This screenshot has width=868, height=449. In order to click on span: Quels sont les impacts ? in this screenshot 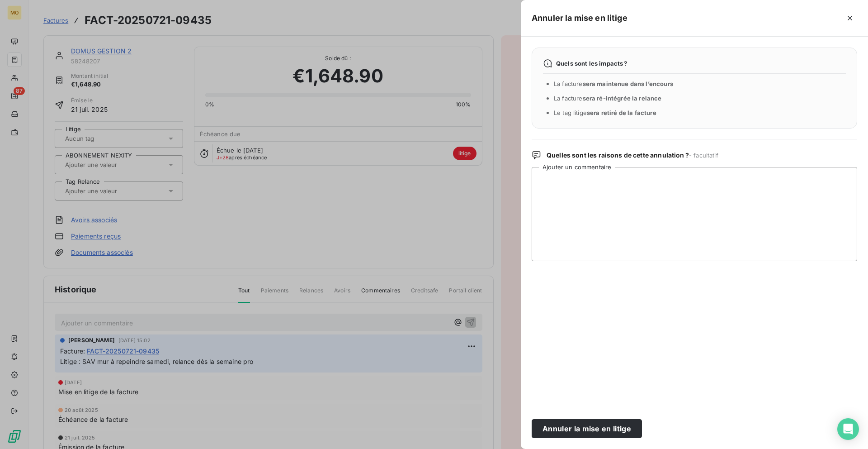, I will do `click(592, 63)`.